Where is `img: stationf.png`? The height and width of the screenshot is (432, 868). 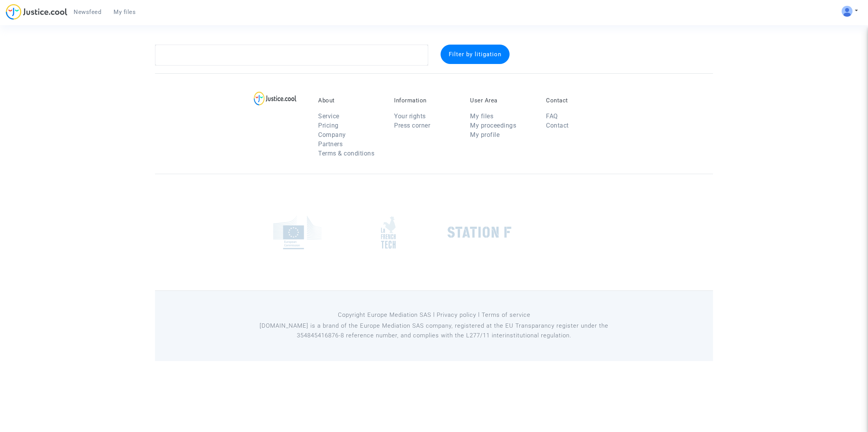
img: stationf.png is located at coordinates (479, 232).